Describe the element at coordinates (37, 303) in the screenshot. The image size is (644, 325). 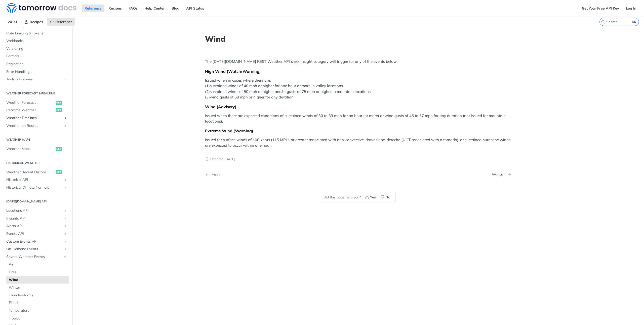
I see `a: Floods` at that location.